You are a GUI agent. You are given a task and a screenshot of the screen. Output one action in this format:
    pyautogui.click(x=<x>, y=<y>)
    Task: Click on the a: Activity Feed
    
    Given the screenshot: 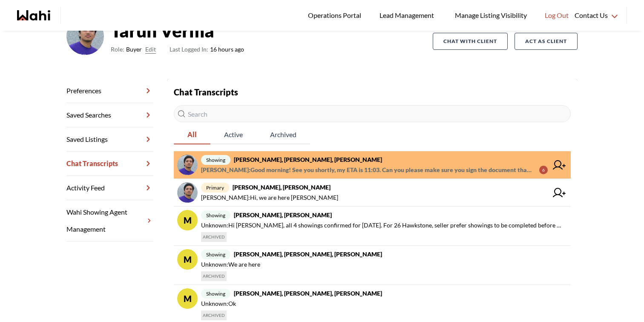 What is the action you would take?
    pyautogui.click(x=110, y=188)
    